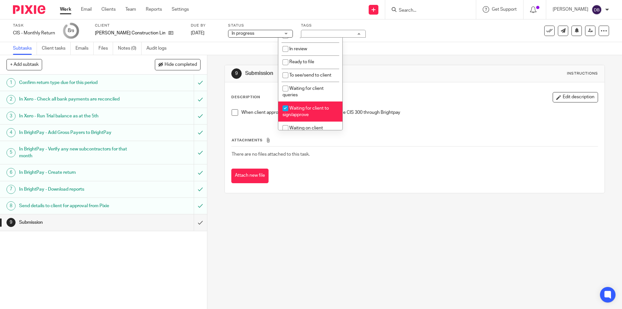  Describe the element at coordinates (34, 33) in the screenshot. I see `div: CIS - Monthly Return` at that location.